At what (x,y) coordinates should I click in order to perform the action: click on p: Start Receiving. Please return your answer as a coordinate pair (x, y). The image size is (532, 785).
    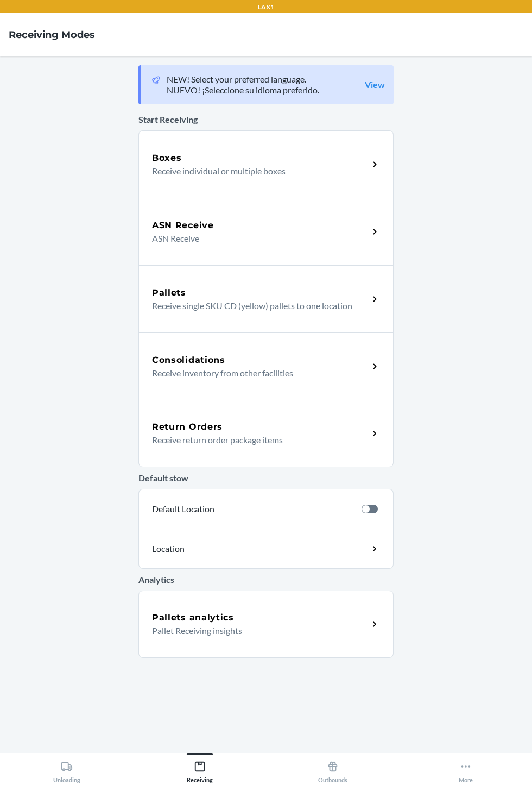
    Looking at the image, I should click on (266, 119).